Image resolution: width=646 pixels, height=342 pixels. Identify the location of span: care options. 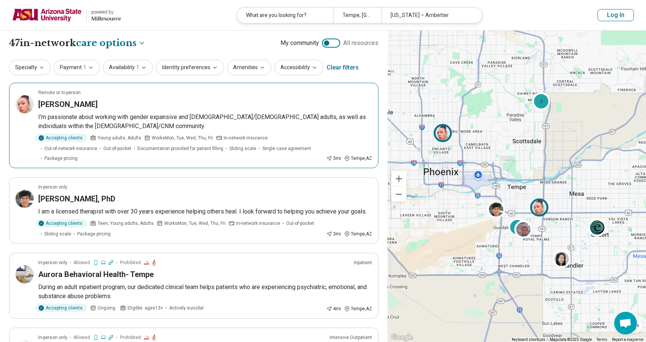
(106, 43).